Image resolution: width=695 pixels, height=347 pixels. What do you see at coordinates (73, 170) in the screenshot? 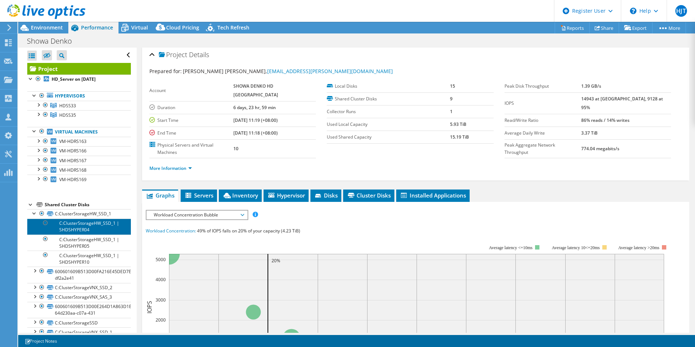
I see `span: VM-HDRS168` at bounding box center [73, 170].